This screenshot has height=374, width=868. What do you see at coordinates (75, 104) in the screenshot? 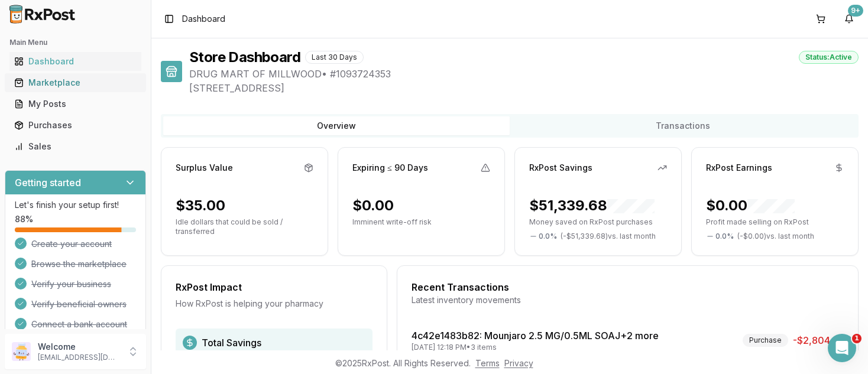
I see `div: My Posts` at bounding box center [75, 104].